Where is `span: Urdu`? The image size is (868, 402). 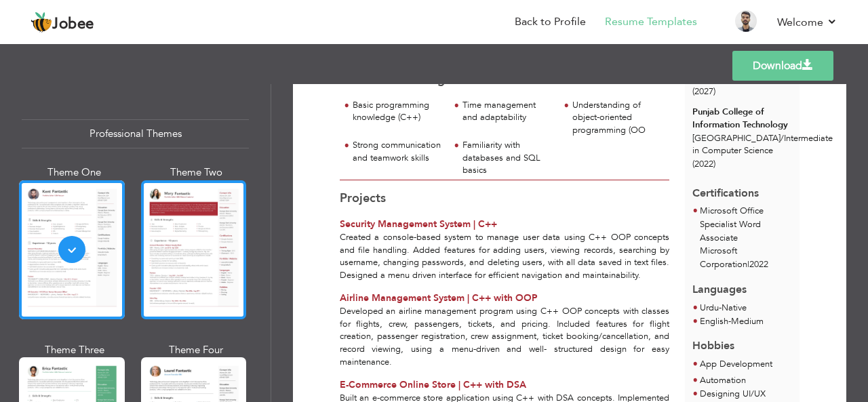
span: Urdu is located at coordinates (709, 307).